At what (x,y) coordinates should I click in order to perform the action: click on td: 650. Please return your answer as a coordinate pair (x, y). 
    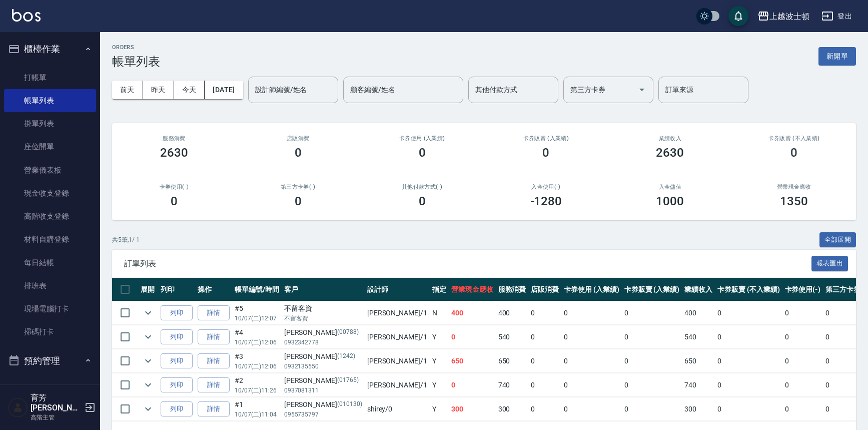
    Looking at the image, I should click on (512, 361).